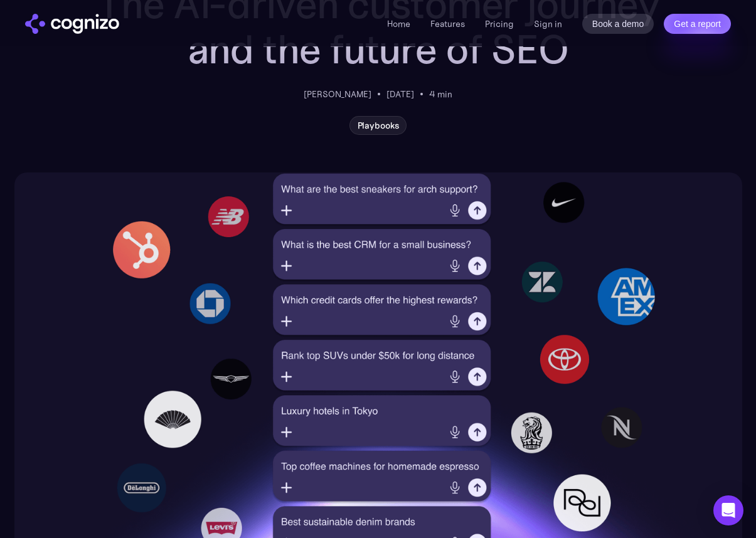 The width and height of the screenshot is (756, 538). What do you see at coordinates (697, 24) in the screenshot?
I see `a: Get a report` at bounding box center [697, 24].